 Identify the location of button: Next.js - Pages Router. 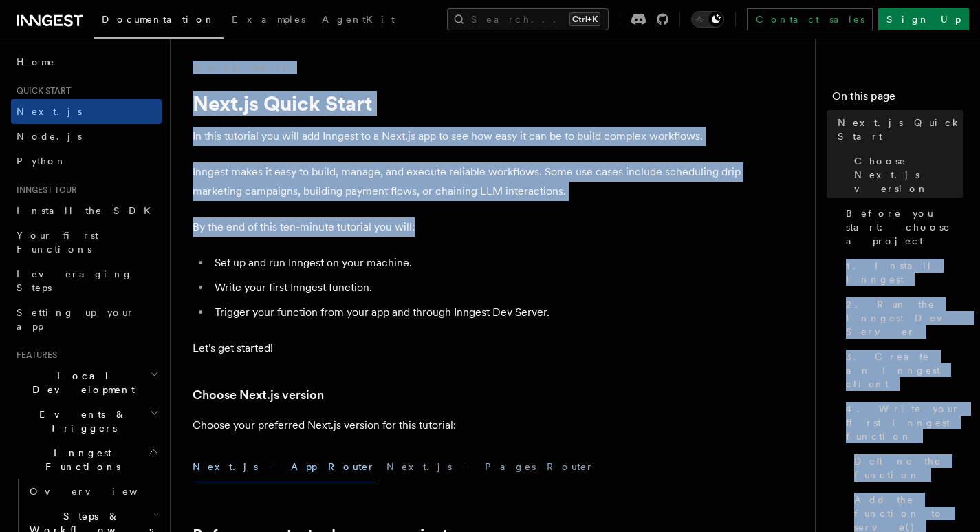
(490, 466).